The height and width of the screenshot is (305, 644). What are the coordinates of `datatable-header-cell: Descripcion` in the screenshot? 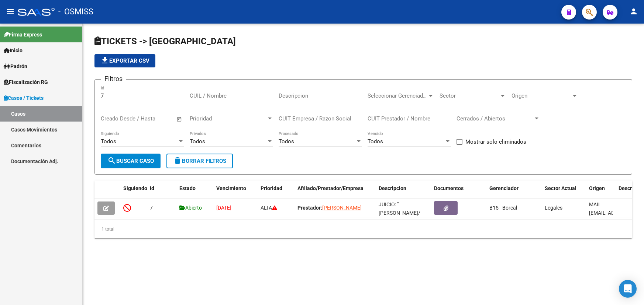 It's located at (403, 193).